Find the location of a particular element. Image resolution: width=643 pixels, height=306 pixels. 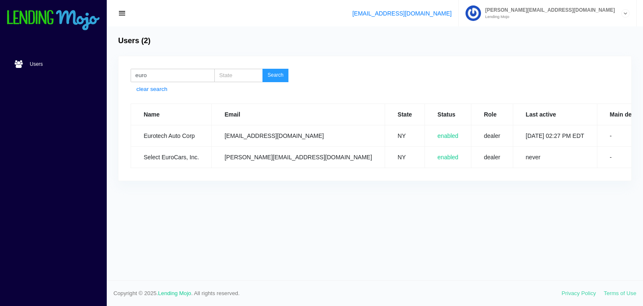

th: Status is located at coordinates (448, 114).